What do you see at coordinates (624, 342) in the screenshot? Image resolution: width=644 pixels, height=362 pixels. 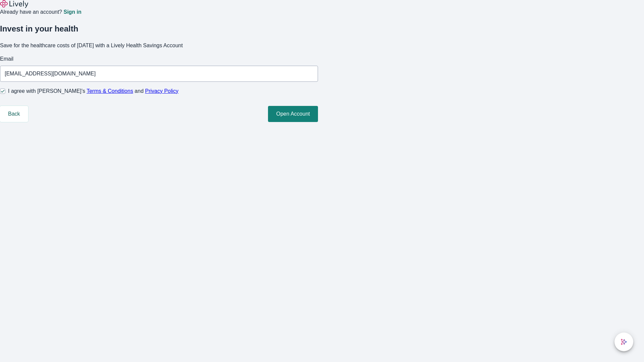 I see `svg: Lively AI Assistant` at bounding box center [624, 342].